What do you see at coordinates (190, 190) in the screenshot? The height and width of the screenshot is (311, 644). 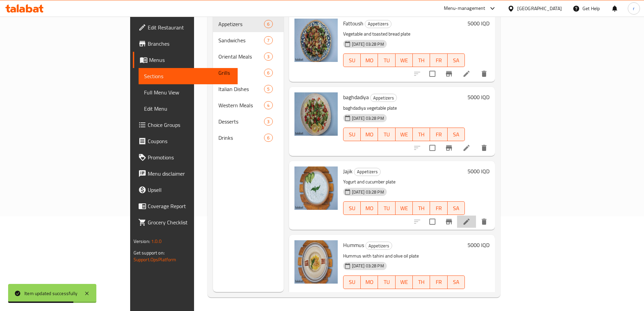 I see `span: Upsell` at bounding box center [190, 190].